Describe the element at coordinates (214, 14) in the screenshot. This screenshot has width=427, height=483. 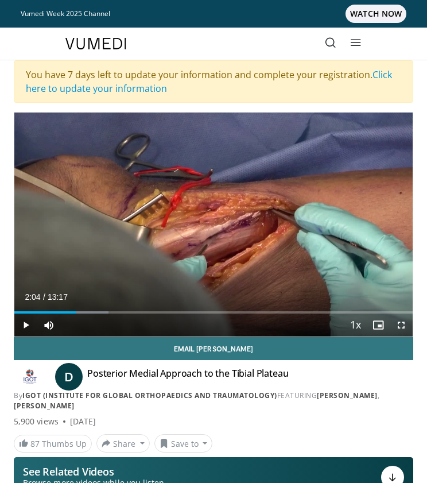
I see `a: Vumedi Week 2025 ChannelWATCH NOW` at that location.